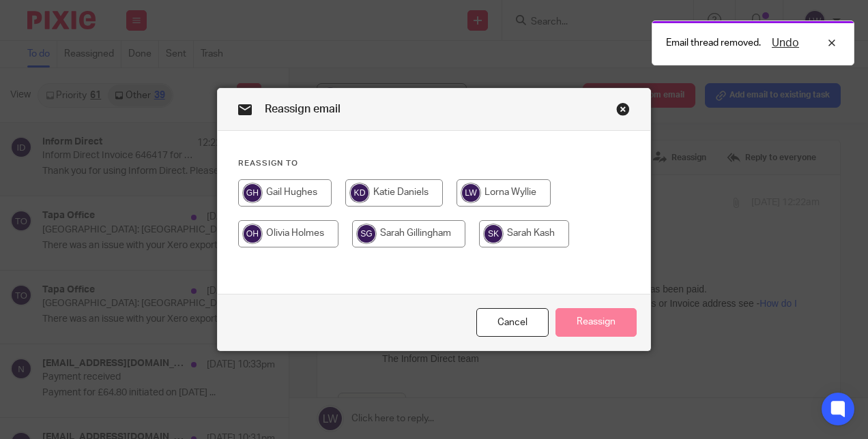 The image size is (868, 439). What do you see at coordinates (434, 164) in the screenshot?
I see `h4: Reassign to` at bounding box center [434, 164].